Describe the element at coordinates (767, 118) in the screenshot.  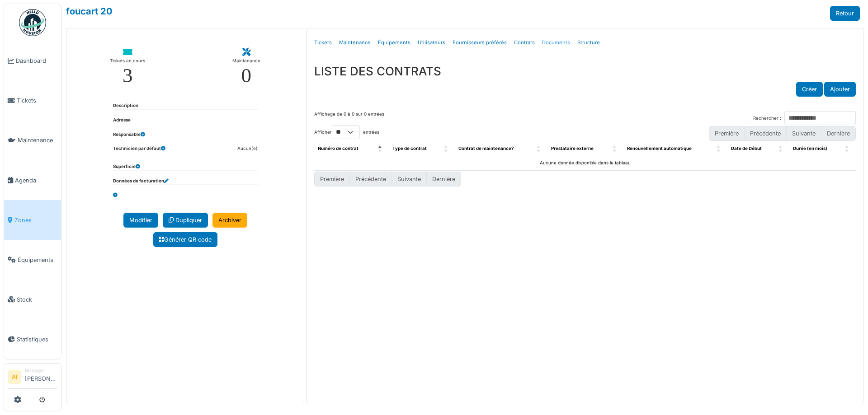
I see `label: Rechercher :` at that location.